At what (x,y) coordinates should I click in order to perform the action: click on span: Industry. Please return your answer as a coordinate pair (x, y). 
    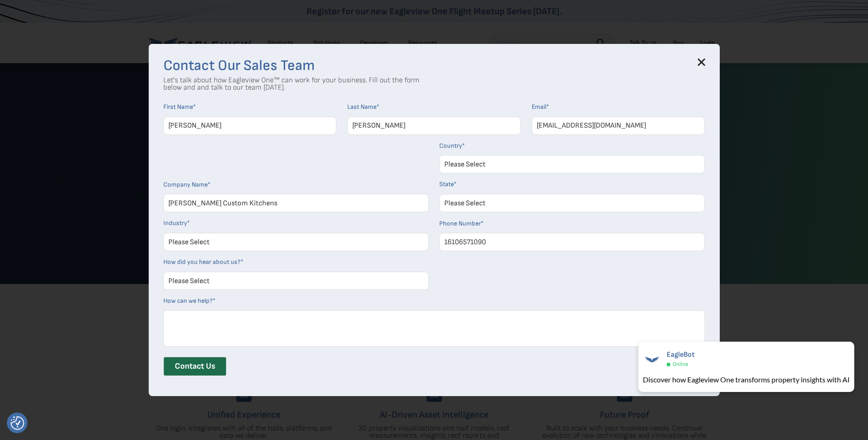
    Looking at the image, I should click on (175, 223).